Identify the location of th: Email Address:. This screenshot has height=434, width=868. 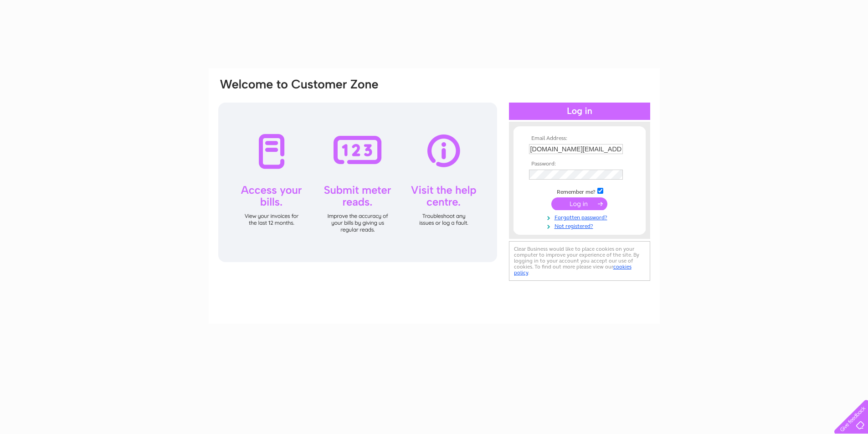
(579, 139).